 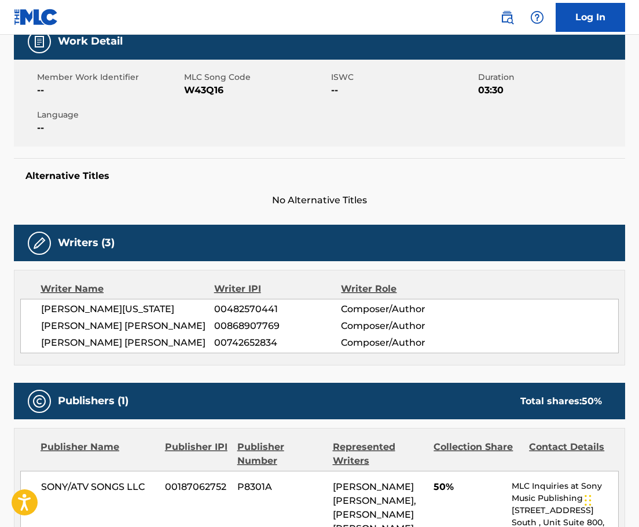 What do you see at coordinates (320, 176) in the screenshot?
I see `h5: Alternative Titles` at bounding box center [320, 176].